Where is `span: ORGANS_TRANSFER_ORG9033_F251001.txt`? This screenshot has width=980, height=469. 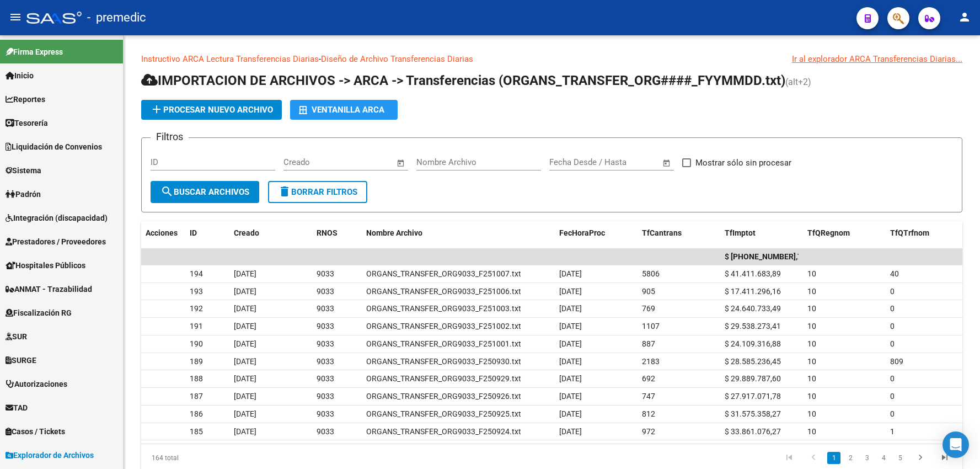
span: ORGANS_TRANSFER_ORG9033_F251001.txt is located at coordinates (444, 344).